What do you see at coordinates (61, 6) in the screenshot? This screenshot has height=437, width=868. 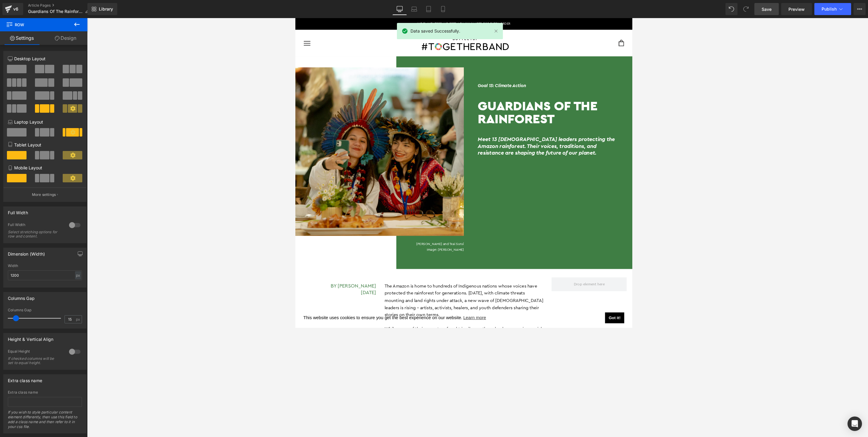 I see `a: Article Pages` at bounding box center [61, 6].